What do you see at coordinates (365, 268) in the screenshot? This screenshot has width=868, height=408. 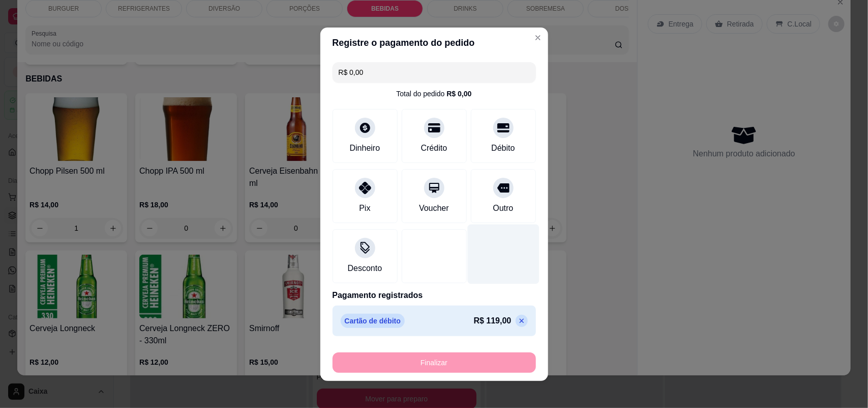 I see `div: Desconto` at bounding box center [365, 268].